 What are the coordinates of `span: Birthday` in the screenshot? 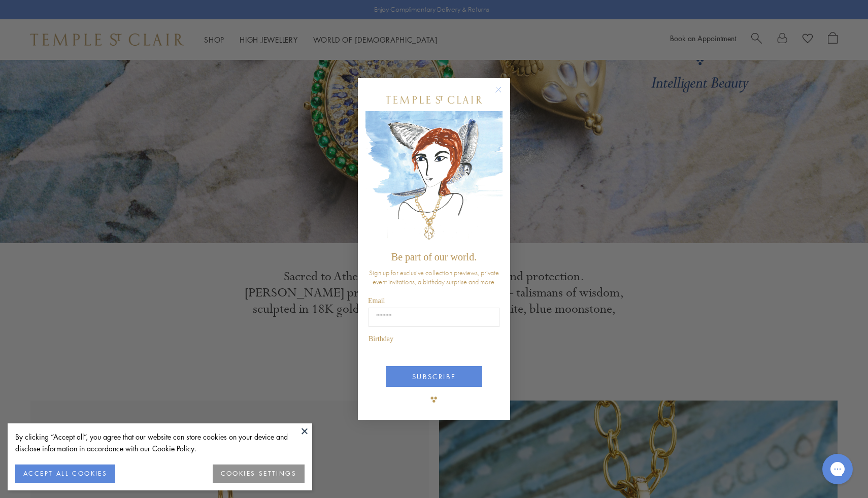 It's located at (381, 338).